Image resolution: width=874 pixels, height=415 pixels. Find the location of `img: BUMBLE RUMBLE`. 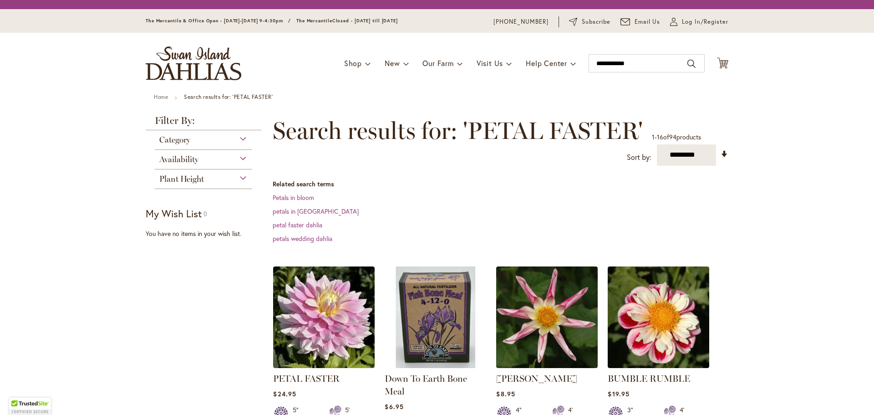

img: BUMBLE RUMBLE is located at coordinates (659, 317).